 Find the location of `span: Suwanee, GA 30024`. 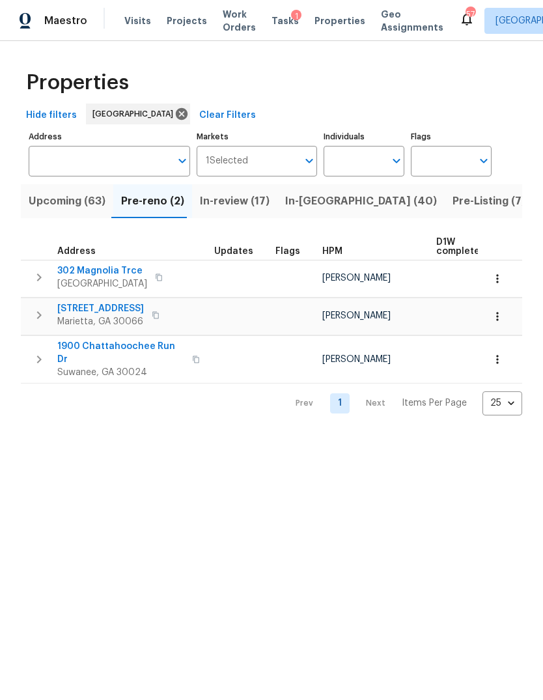

span: Suwanee, GA 30024 is located at coordinates (120, 372).